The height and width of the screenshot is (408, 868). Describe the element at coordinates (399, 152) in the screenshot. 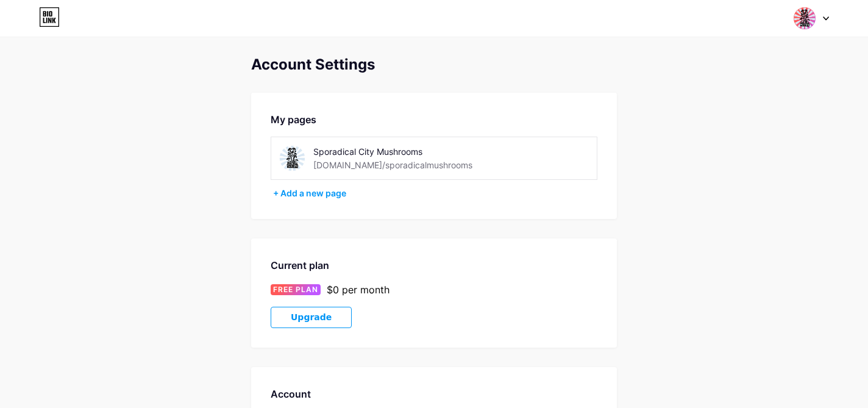

I see `div: Sporadical City Mushrooms` at that location.